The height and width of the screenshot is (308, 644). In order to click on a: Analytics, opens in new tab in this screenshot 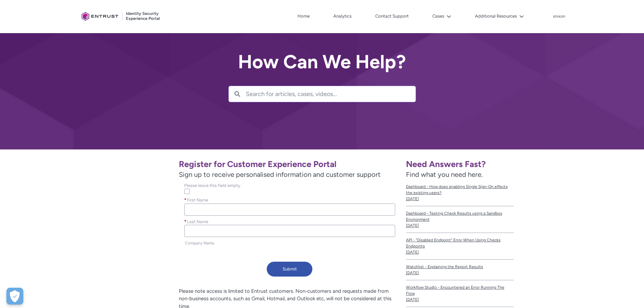, I will do `click(343, 16)`.